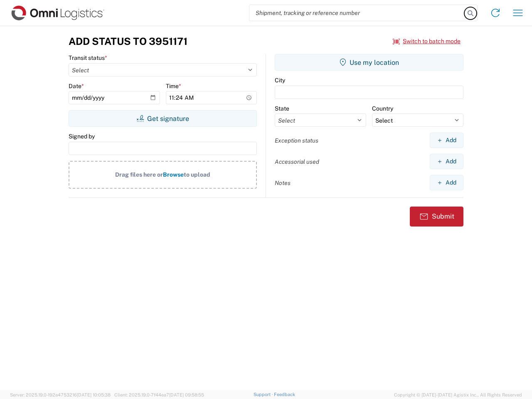  I want to click on label: Notes, so click(282, 183).